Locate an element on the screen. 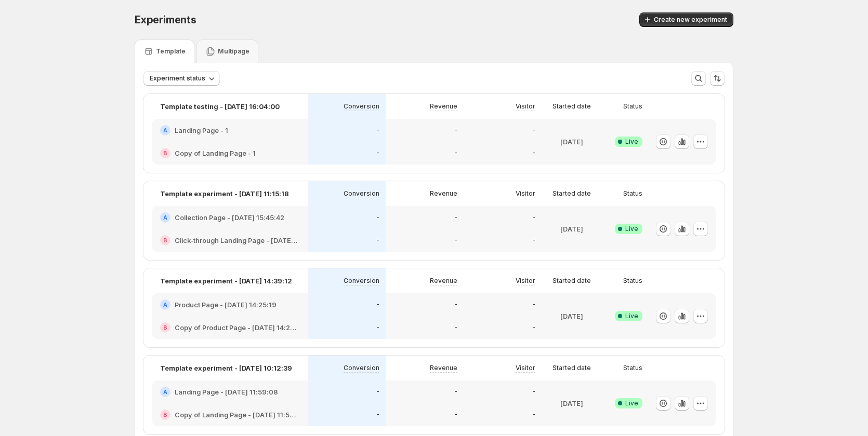 This screenshot has height=436, width=868. h2: Landing Page - 1 is located at coordinates (201, 130).